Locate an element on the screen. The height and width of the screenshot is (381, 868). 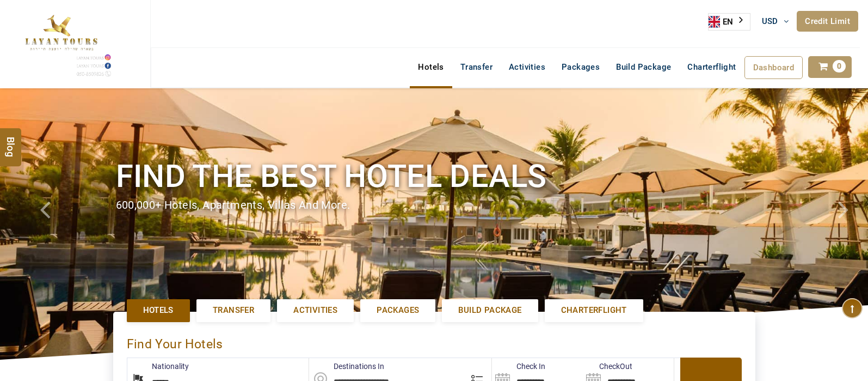
span: Packages is located at coordinates (398, 310).